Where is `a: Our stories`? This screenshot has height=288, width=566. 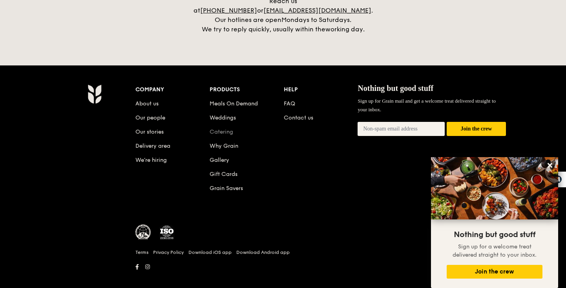 a: Our stories is located at coordinates (149, 132).